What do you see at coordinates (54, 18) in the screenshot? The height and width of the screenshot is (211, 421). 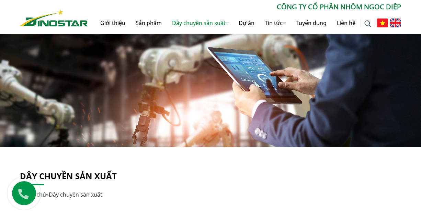 I see `img: Nhôm Dinostar` at bounding box center [54, 18].